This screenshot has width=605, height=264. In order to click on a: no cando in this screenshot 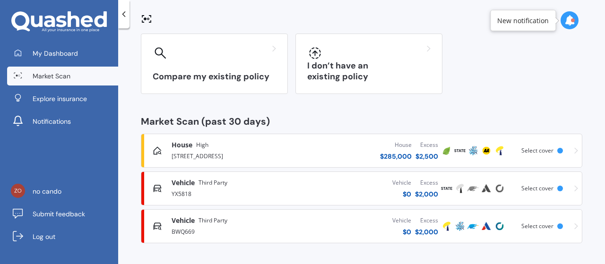, I will do `click(62, 191)`.